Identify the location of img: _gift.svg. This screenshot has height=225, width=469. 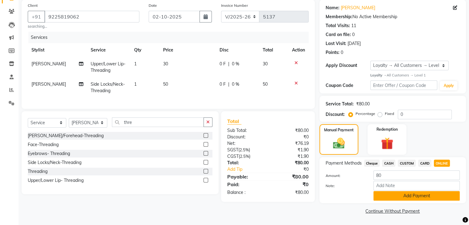
(387, 144).